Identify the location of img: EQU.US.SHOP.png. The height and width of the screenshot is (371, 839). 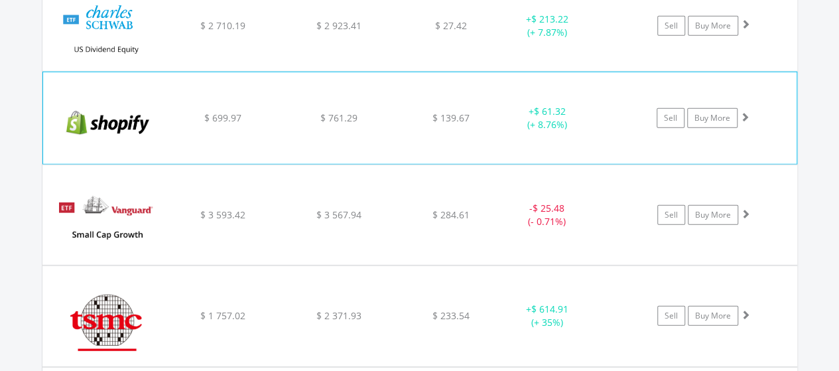
(107, 125).